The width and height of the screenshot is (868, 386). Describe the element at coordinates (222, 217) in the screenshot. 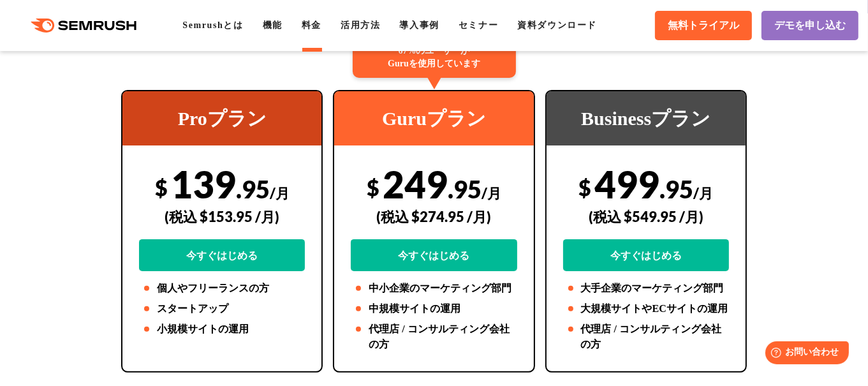

I see `div: (税込 $153.95 /月)` at that location.